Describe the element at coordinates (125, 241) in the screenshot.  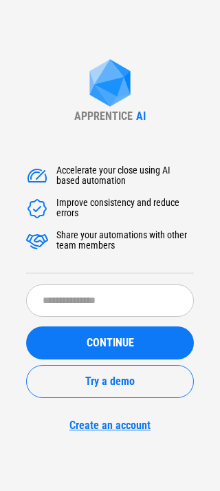
I see `div: Share your automations with other team members` at that location.